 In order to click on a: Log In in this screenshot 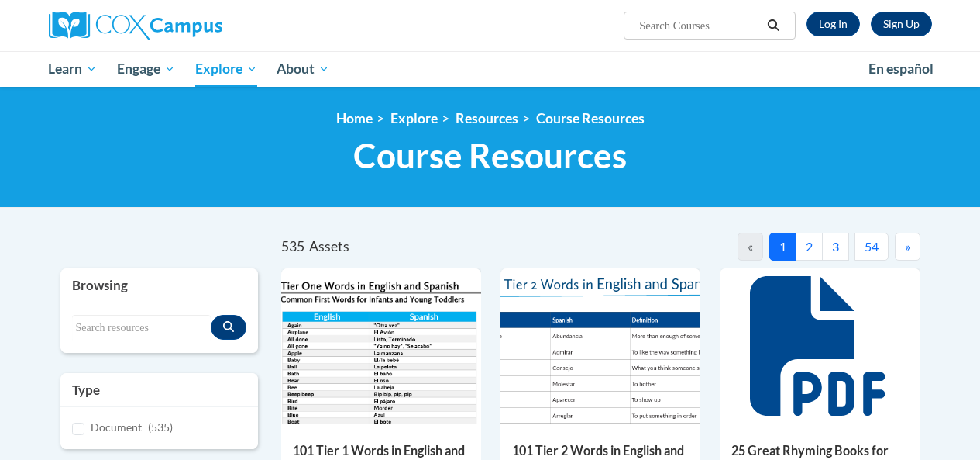, I will do `click(833, 24)`.